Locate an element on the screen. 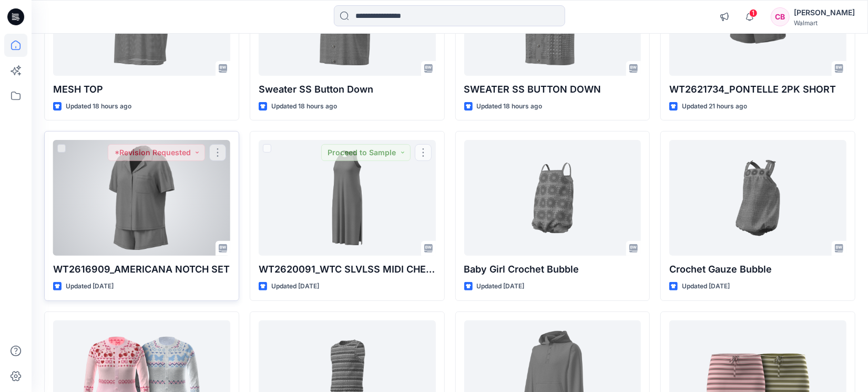 The height and width of the screenshot is (392, 868). a: WT2616909_AMERICANA NOTCH SET is located at coordinates (141, 198).